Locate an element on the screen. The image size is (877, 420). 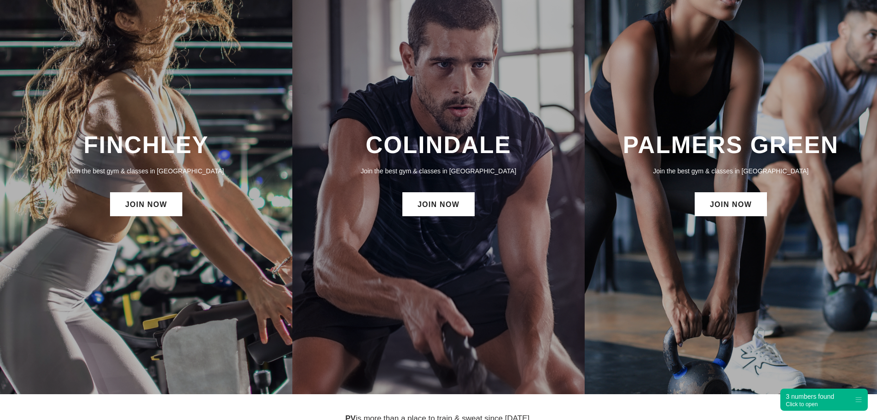
h3: COLINDALE is located at coordinates (438, 145).